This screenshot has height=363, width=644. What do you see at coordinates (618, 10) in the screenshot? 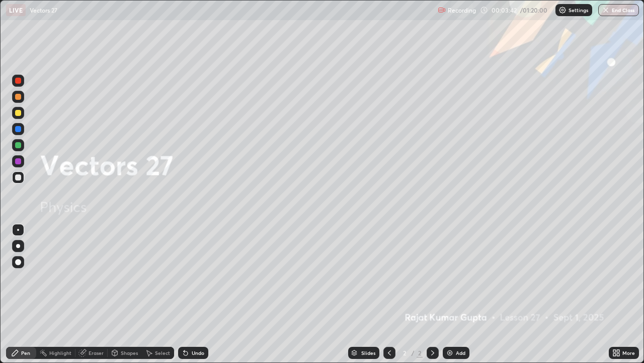
I see `button: End Class` at bounding box center [618, 10].